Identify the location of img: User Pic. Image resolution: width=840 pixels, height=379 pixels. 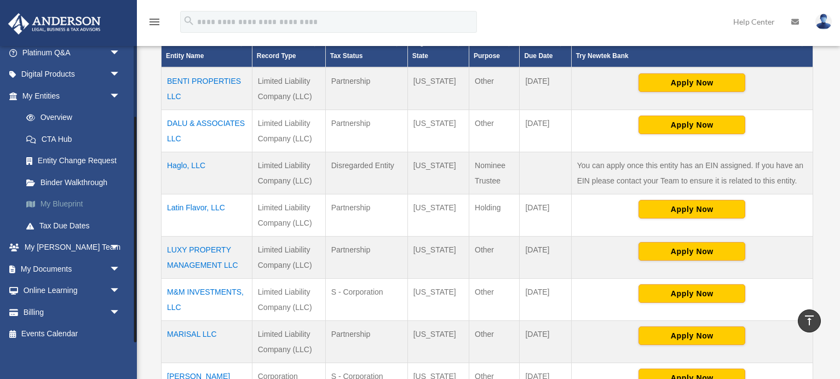
(823, 21).